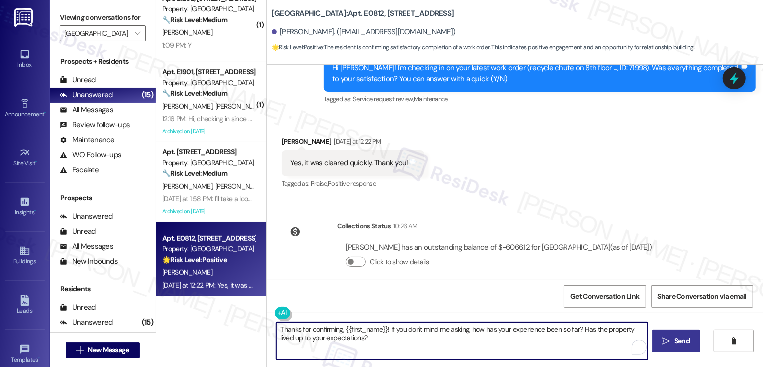 The image size is (763, 367). What do you see at coordinates (676, 341) in the screenshot?
I see `button: Send` at bounding box center [676, 341].